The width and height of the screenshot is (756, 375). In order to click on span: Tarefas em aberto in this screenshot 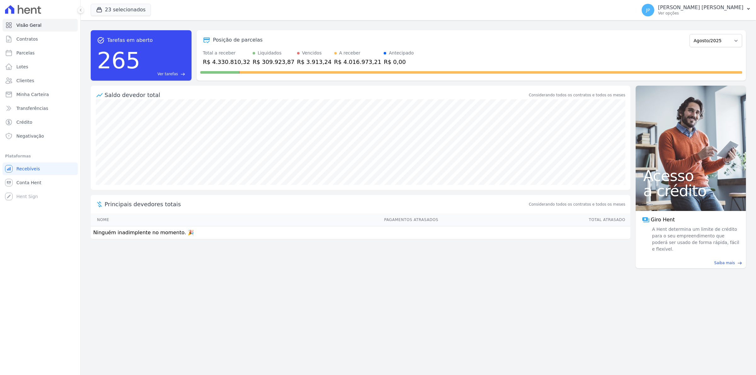, I will do `click(130, 40)`.